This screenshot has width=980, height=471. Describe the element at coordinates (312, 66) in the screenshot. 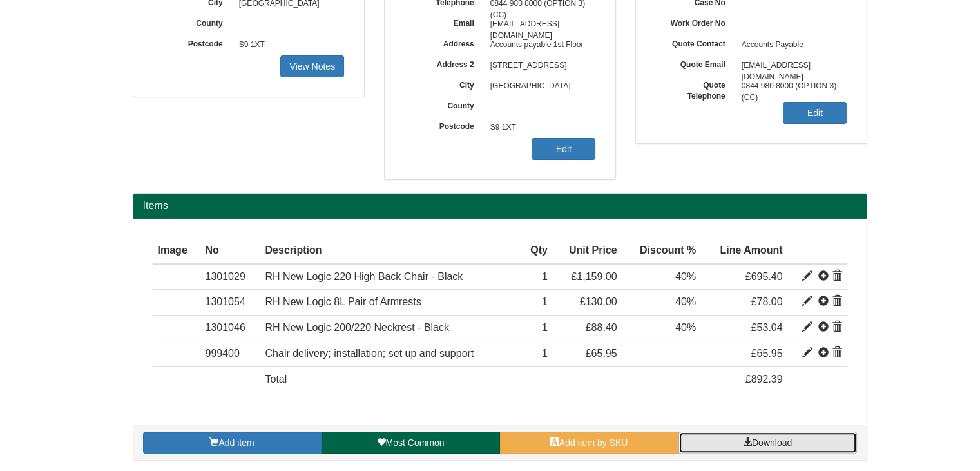

I see `a: View Notes` at that location.